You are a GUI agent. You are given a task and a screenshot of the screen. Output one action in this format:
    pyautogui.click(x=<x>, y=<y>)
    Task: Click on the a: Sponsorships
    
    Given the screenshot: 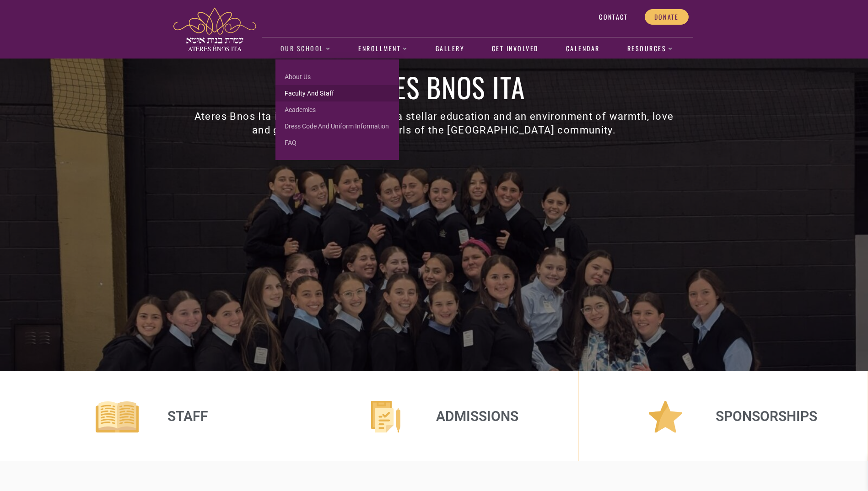 What is the action you would take?
    pyautogui.click(x=767, y=416)
    